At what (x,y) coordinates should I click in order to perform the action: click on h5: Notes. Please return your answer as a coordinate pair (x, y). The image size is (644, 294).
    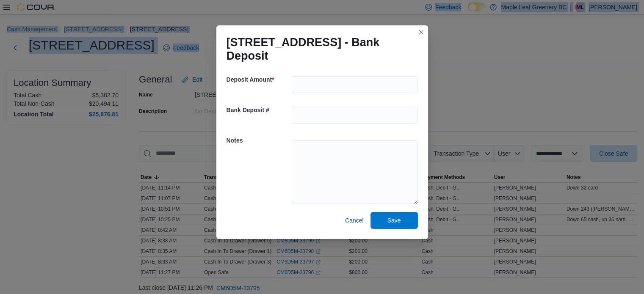
    Looking at the image, I should click on (258, 140).